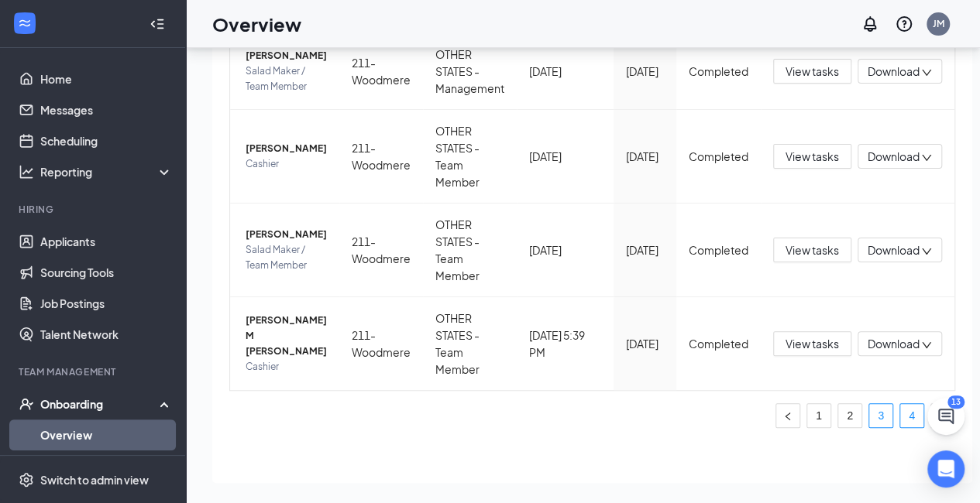  What do you see at coordinates (106, 466) in the screenshot?
I see `a: E-Verify` at bounding box center [106, 466].